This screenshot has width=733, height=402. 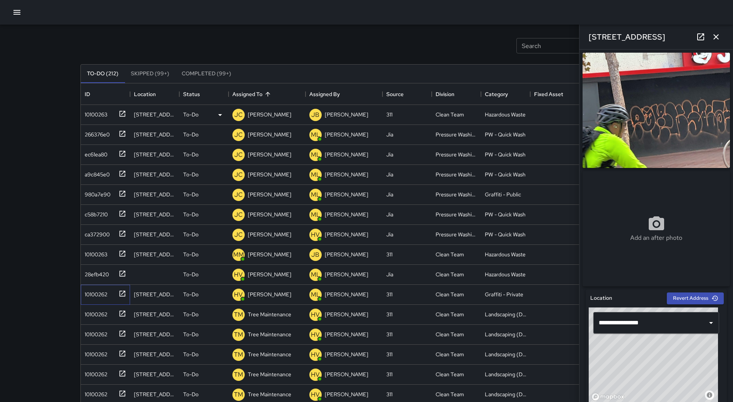 What do you see at coordinates (155, 255) in the screenshot?
I see `div: 1115 Market Street` at bounding box center [155, 255].